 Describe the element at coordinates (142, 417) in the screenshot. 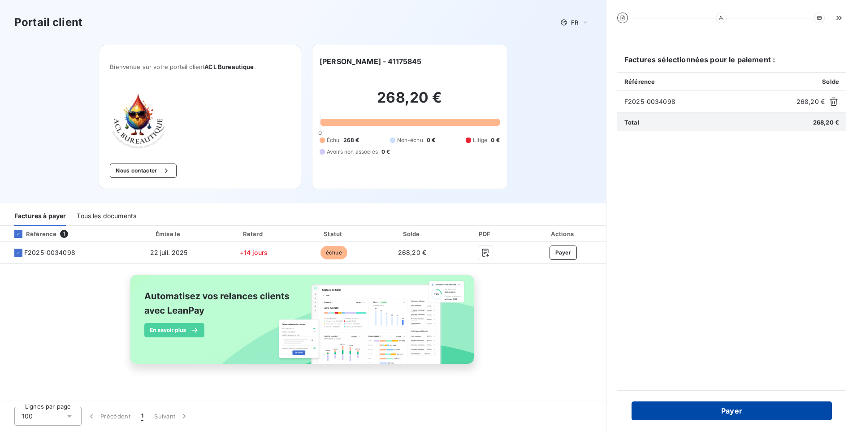

I see `button: 1` at that location.